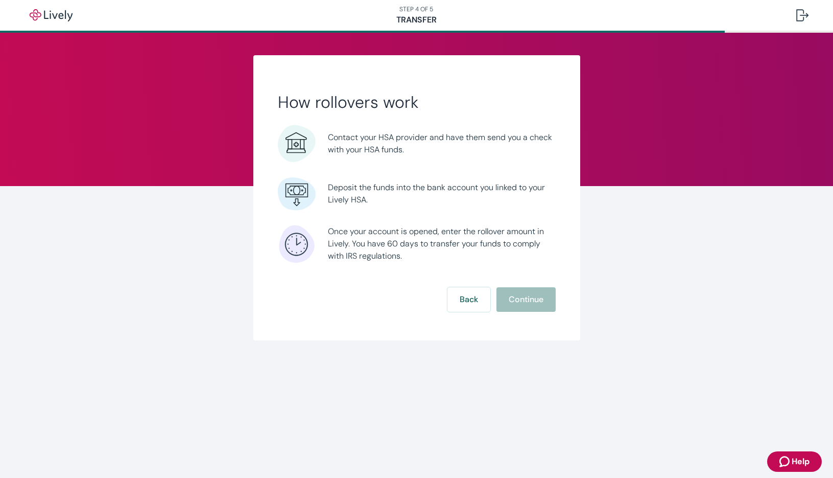 The width and height of the screenshot is (833, 478). What do you see at coordinates (442, 244) in the screenshot?
I see `span: Once your account is opened, enter the rollover amount in Lively. You have 60 days to transfer yo...` at bounding box center [442, 244].